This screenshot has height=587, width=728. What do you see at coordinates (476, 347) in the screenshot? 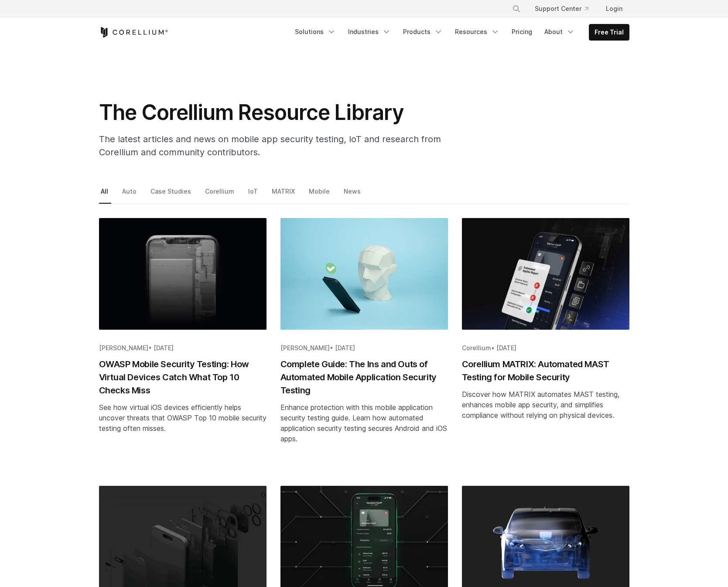
I see `span: Corellium` at bounding box center [476, 347].